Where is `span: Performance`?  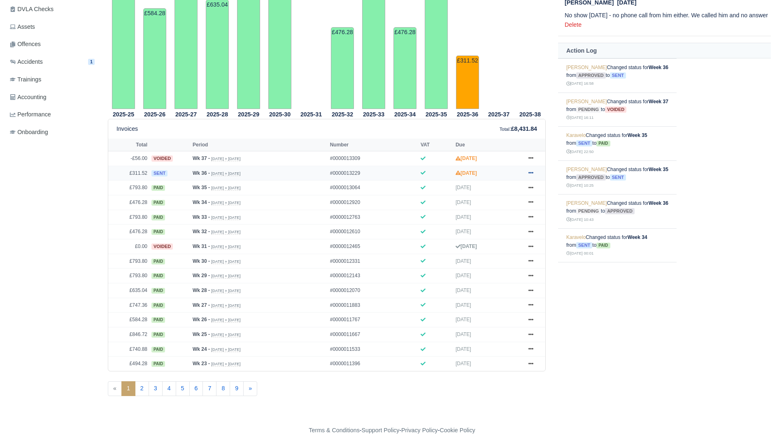 span: Performance is located at coordinates (30, 114).